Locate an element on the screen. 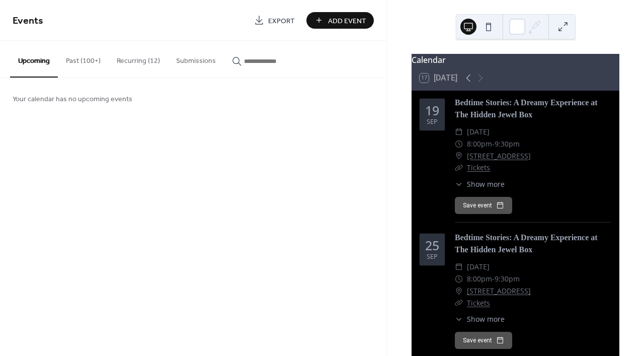 Image resolution: width=644 pixels, height=356 pixels. div: 25 is located at coordinates (432, 245).